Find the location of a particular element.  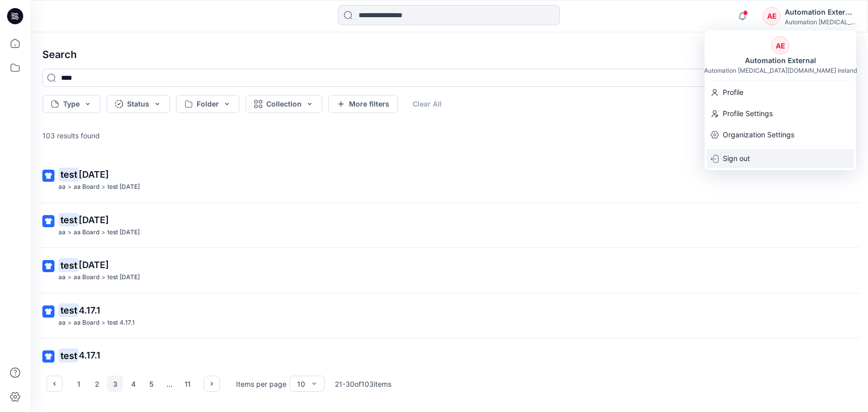

button: 11 is located at coordinates (188, 384).